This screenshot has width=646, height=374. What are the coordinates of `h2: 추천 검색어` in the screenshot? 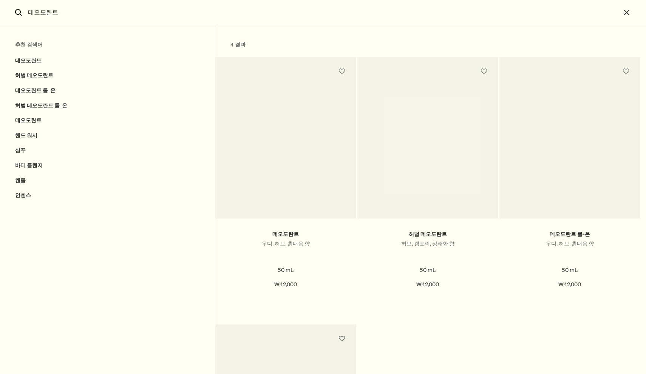 It's located at (107, 45).